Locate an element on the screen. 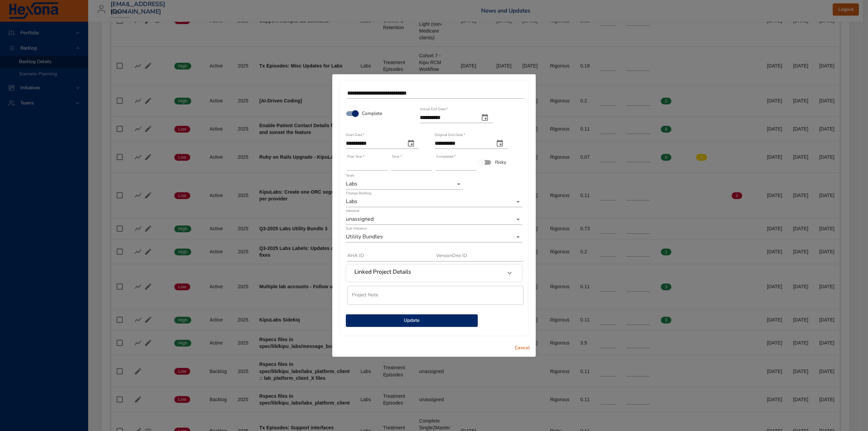 The image size is (868, 431). button: actual end date is located at coordinates (485, 118).